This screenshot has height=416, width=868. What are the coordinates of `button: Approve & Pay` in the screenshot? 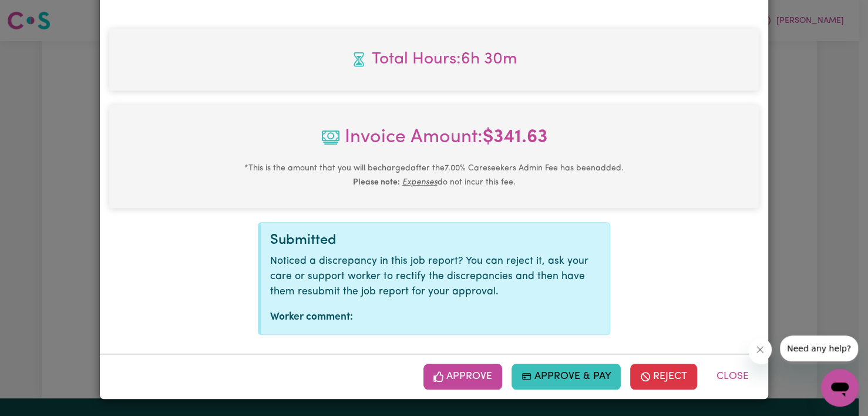 It's located at (566, 377).